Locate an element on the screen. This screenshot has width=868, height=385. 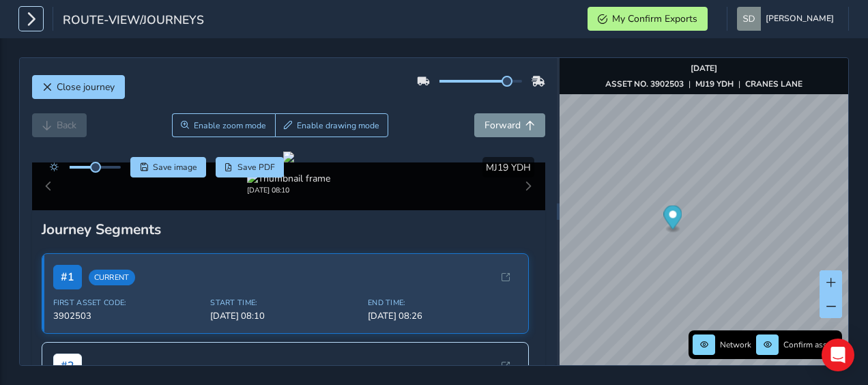
span: # 1 is located at coordinates (68, 278).